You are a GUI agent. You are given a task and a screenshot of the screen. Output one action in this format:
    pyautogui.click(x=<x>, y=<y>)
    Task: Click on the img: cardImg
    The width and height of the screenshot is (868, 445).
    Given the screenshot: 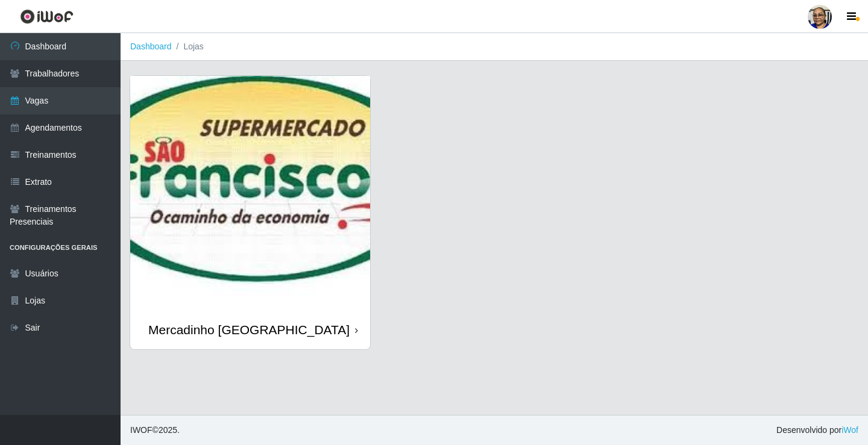 What is the action you would take?
    pyautogui.click(x=250, y=192)
    